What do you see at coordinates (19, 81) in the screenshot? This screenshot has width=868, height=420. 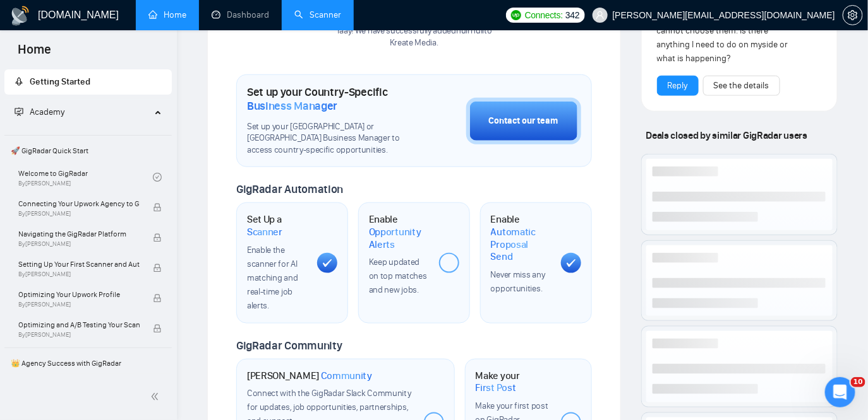 I see `span: rocket` at bounding box center [19, 81].